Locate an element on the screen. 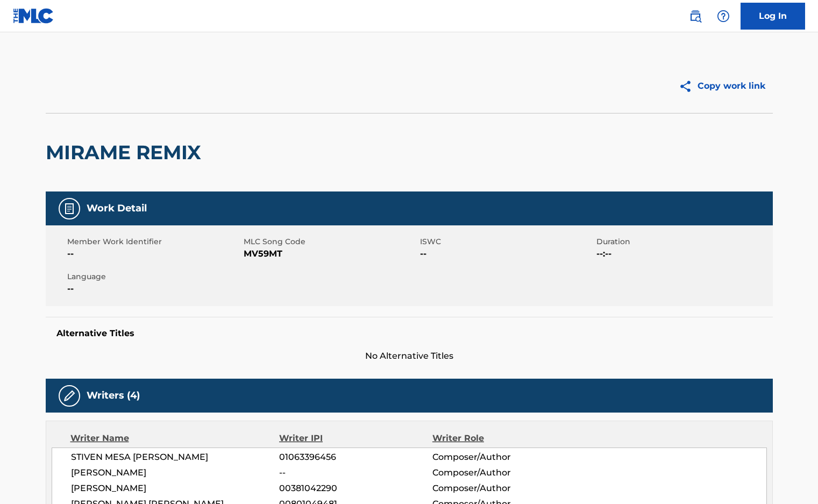 The height and width of the screenshot is (504, 818). img: search is located at coordinates (696, 16).